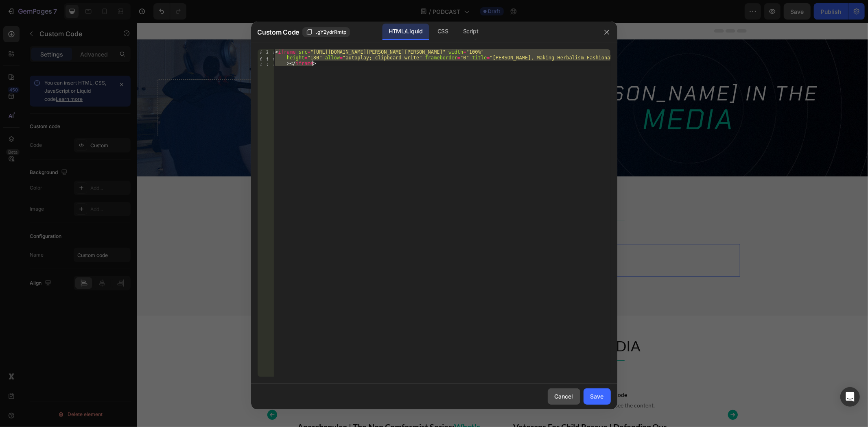 The image size is (868, 427). I want to click on button: Save, so click(597, 396).